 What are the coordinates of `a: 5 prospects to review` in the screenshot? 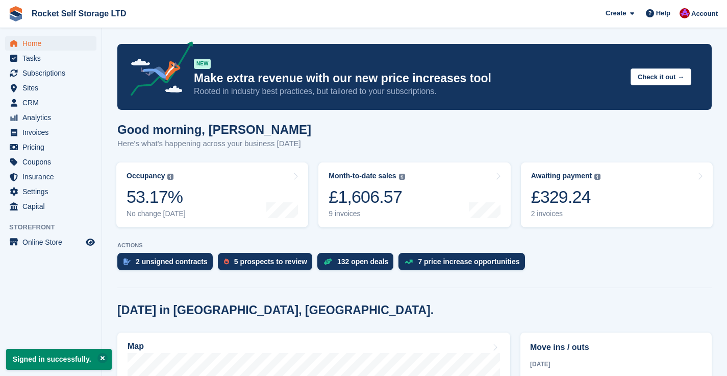 It's located at (267, 264).